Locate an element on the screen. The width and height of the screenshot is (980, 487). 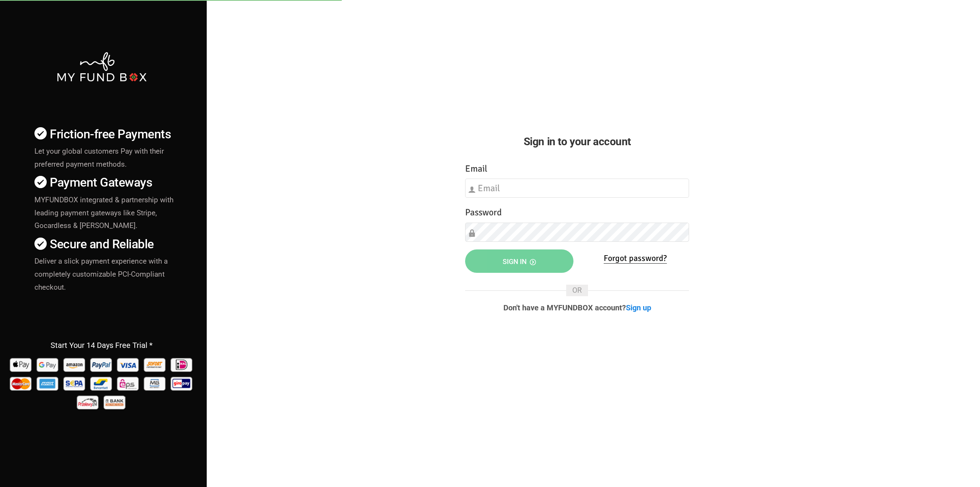
h2: Sign in to your account is located at coordinates (577, 142).